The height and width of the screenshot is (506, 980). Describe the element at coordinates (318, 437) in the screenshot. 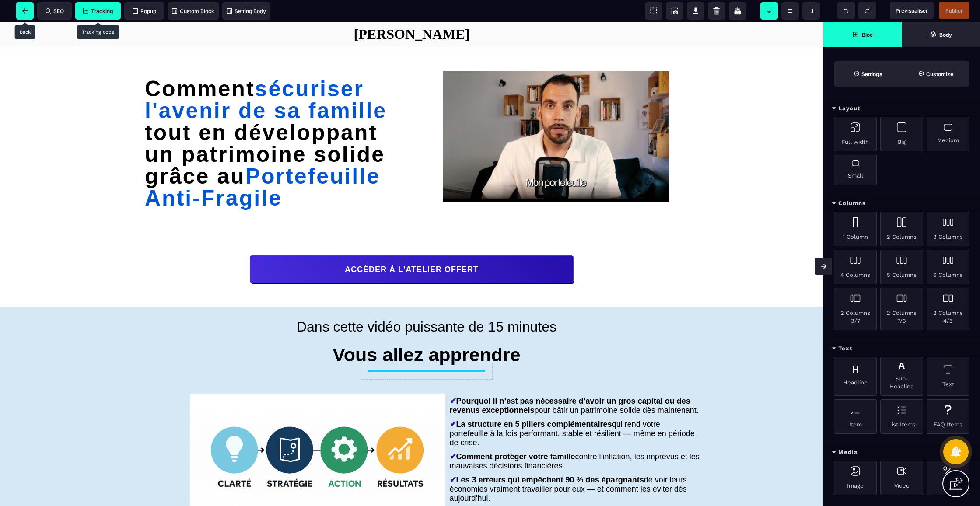

I see `img: 3a61199fba75b4512c0e02ff60d27e39_ChatGPT_Image_18_aou%CC%82t_2025_a%CC%80_10_02_59.png` at that location.